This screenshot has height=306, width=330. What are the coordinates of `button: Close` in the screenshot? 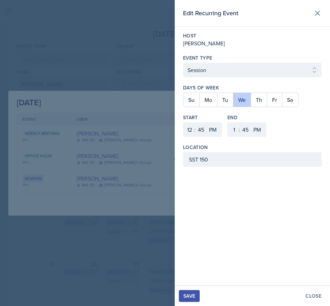 It's located at (313, 296).